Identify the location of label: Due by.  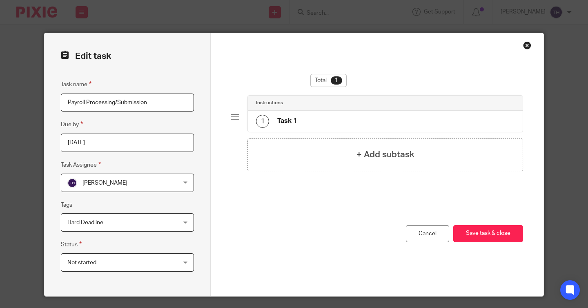
(72, 124).